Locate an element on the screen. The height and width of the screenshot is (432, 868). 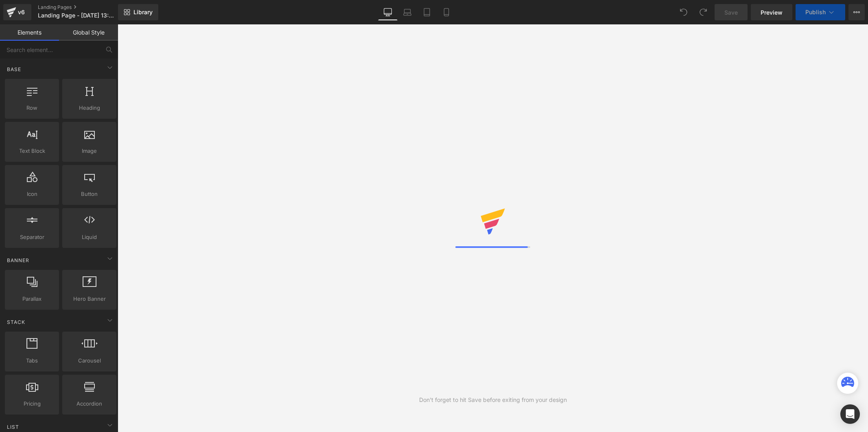
span: Separator is located at coordinates (32, 237).